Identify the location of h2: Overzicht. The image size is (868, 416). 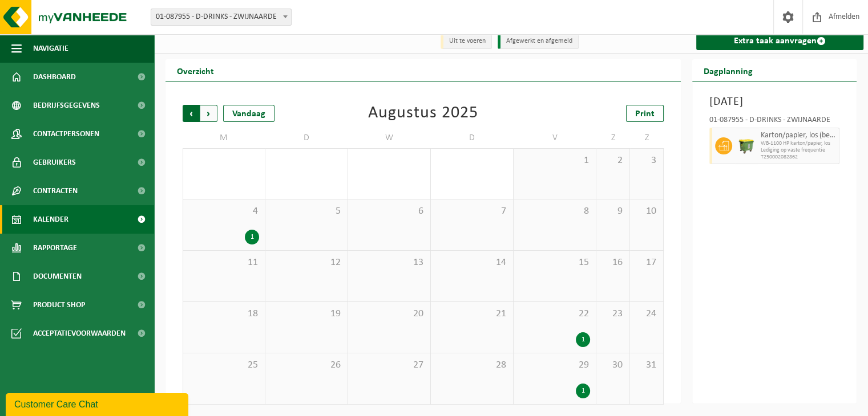
(195, 70).